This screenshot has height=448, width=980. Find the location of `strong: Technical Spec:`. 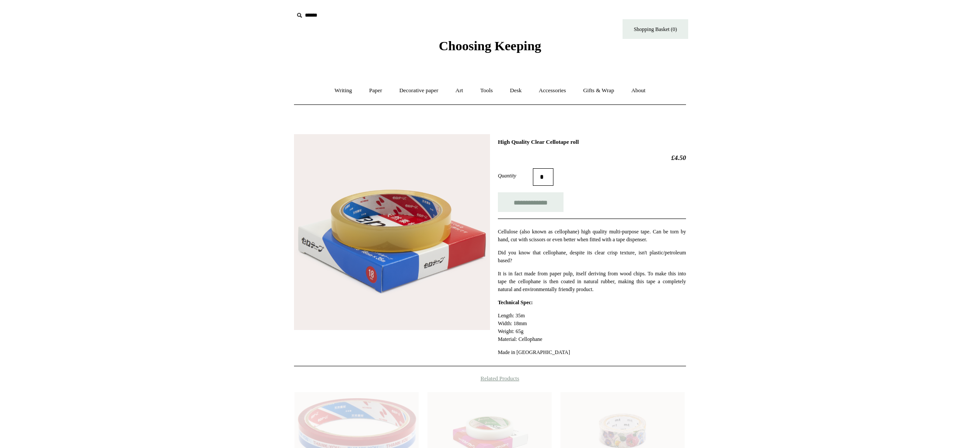

strong: Technical Spec: is located at coordinates (515, 303).